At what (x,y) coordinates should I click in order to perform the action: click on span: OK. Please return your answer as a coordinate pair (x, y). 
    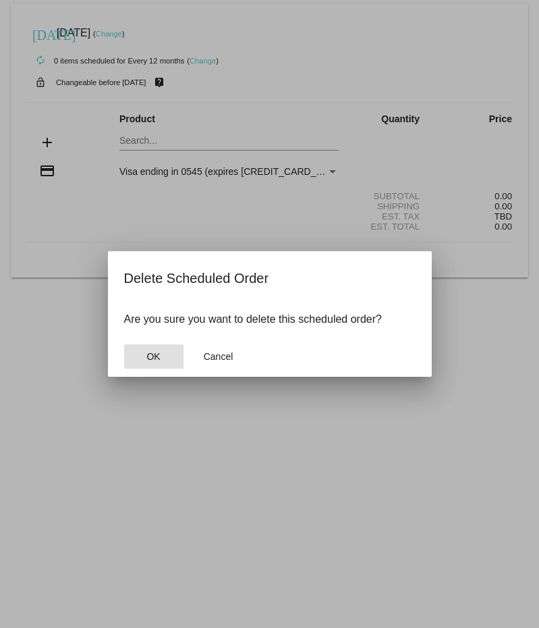
    Looking at the image, I should click on (153, 356).